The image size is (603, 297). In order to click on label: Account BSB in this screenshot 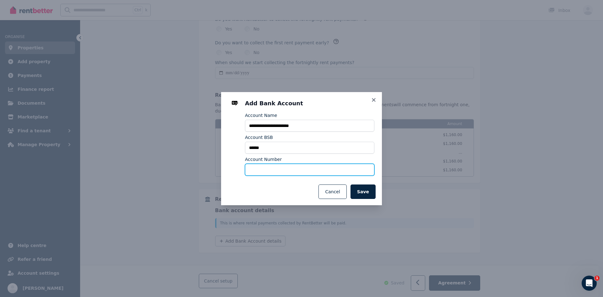, I will do `click(259, 137)`.